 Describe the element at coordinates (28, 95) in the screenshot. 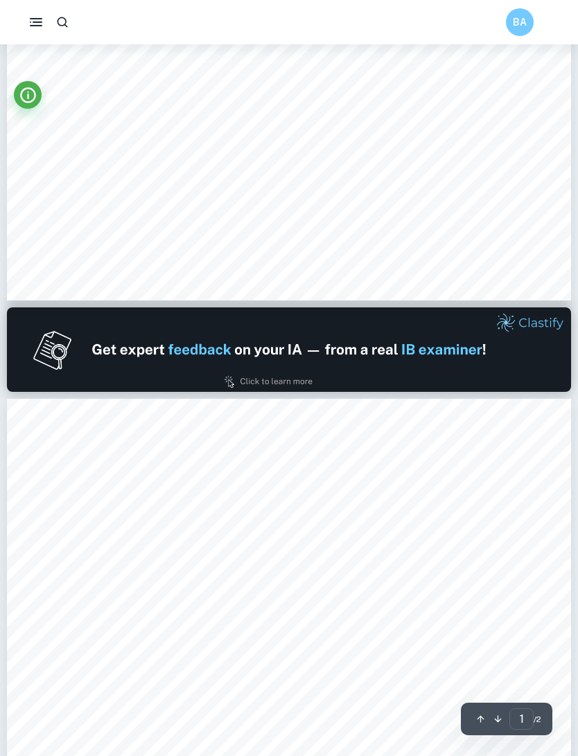

I see `button: Info` at that location.